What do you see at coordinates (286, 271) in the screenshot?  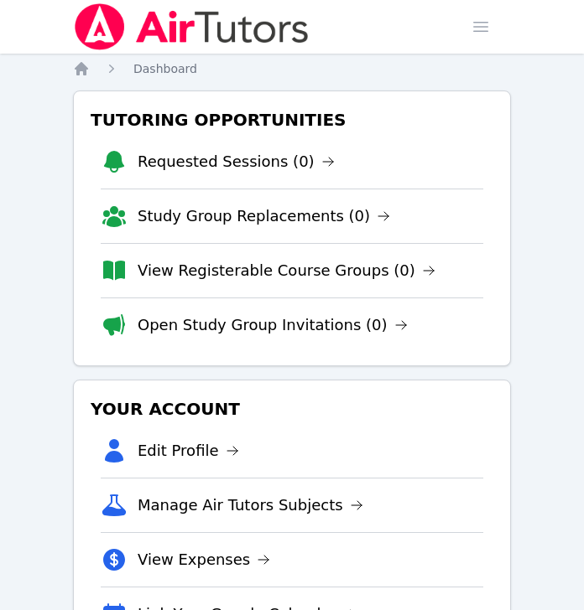 I see `a: View Registerable Course Groups (0)` at bounding box center [286, 271].